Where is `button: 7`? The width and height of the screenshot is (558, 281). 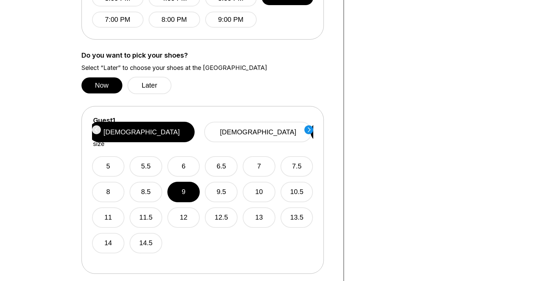 button: 7 is located at coordinates (259, 166).